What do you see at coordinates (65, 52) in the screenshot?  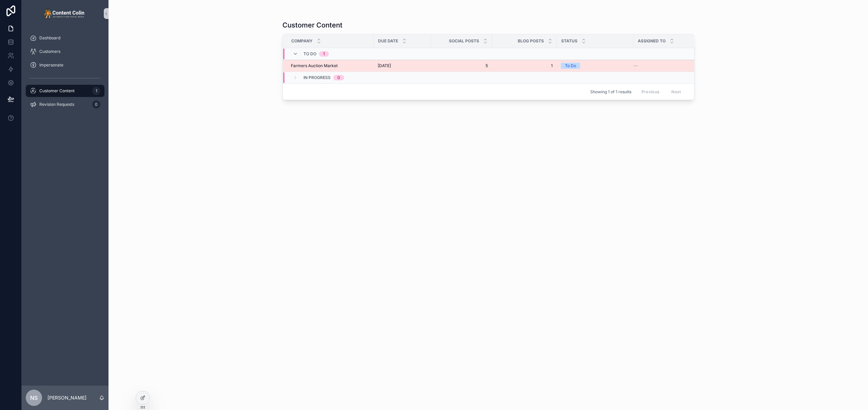 I see `a: Customers` at bounding box center [65, 52].